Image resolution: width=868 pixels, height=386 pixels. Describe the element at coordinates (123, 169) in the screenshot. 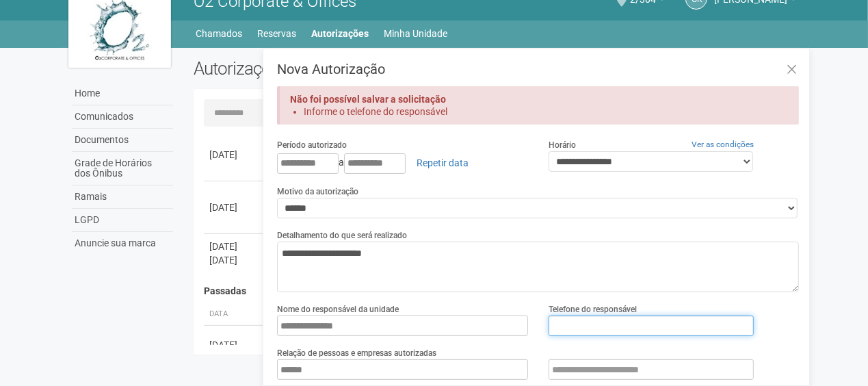

I see `a: Grade de Horários dos Ônibus` at that location.